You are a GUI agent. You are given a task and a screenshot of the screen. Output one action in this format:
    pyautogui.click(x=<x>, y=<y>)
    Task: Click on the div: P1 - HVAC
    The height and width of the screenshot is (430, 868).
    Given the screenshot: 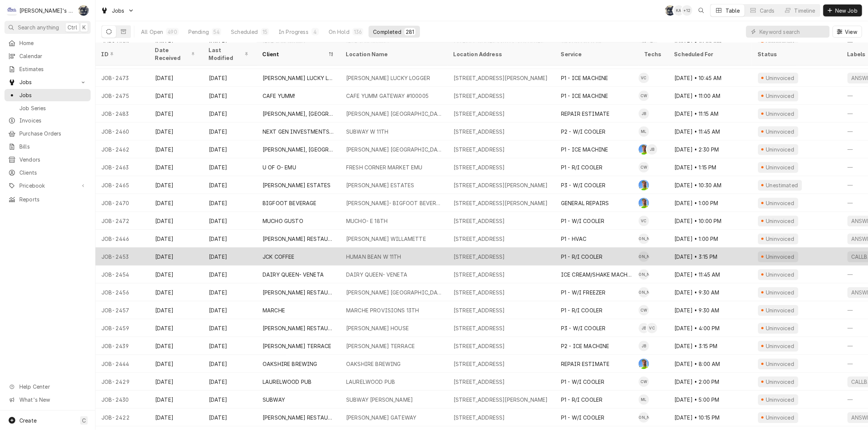 What is the action you would take?
    pyautogui.click(x=573, y=239)
    